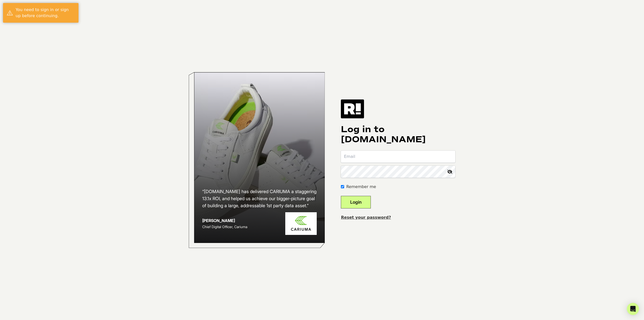 This screenshot has width=644, height=320. Describe the element at coordinates (356, 202) in the screenshot. I see `button: Login` at that location.